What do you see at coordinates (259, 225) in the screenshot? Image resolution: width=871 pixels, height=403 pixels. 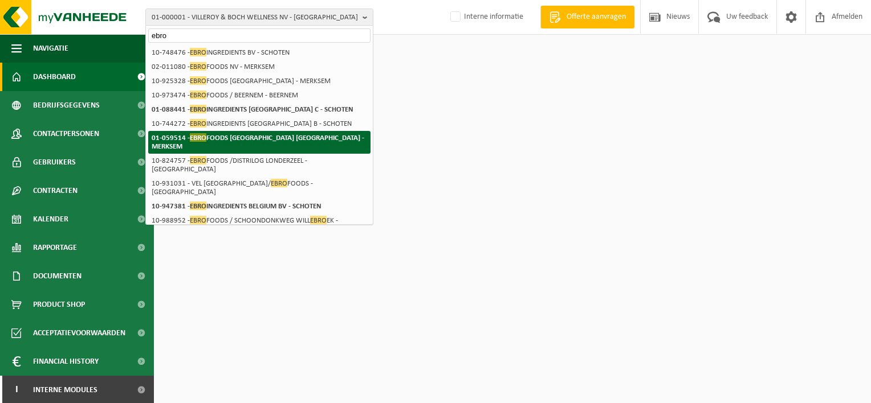 I see `li: 10-988952 - FOODS / SCHOONDONKWEG WILL EK - WILL EK` at bounding box center [259, 225].